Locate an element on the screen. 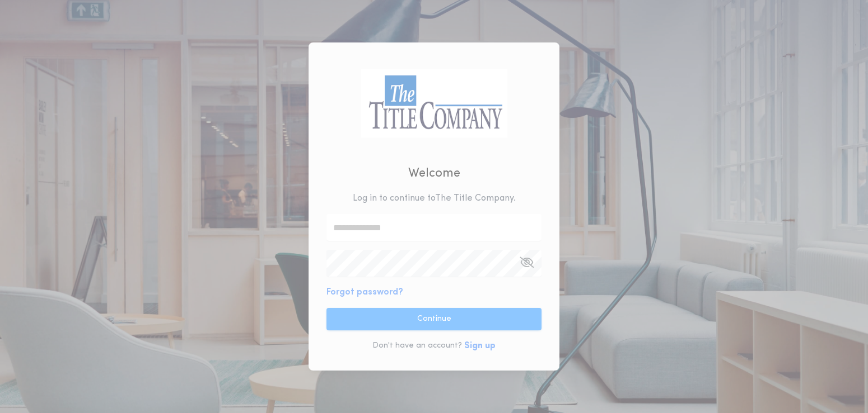 Image resolution: width=868 pixels, height=413 pixels. h2: Welcome is located at coordinates (434, 174).